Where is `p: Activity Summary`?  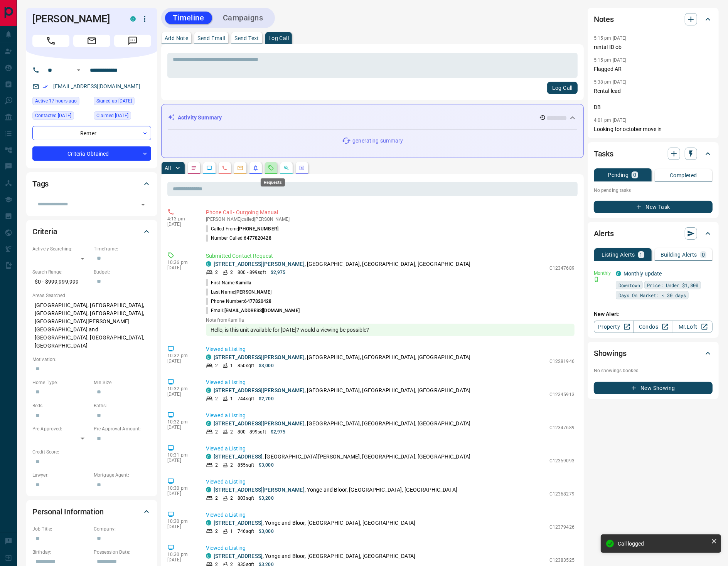
p: Activity Summary is located at coordinates (200, 118).